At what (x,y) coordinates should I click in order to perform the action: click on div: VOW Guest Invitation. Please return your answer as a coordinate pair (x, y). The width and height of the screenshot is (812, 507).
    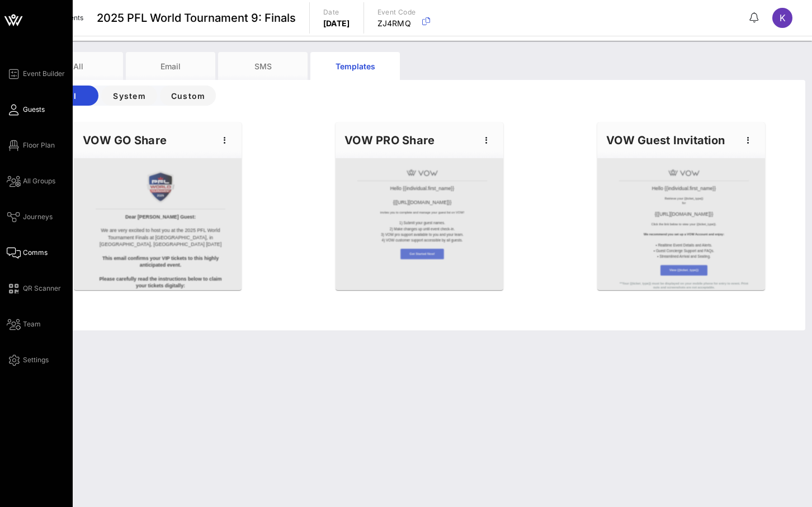
    Looking at the image, I should click on (681, 140).